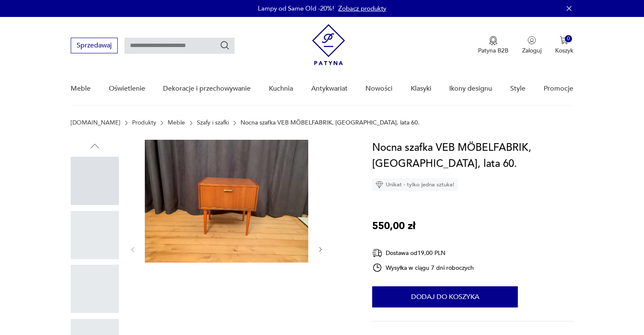 This screenshot has height=335, width=644. What do you see at coordinates (207, 88) in the screenshot?
I see `a: Dekoracje i przechowywanie` at bounding box center [207, 88].